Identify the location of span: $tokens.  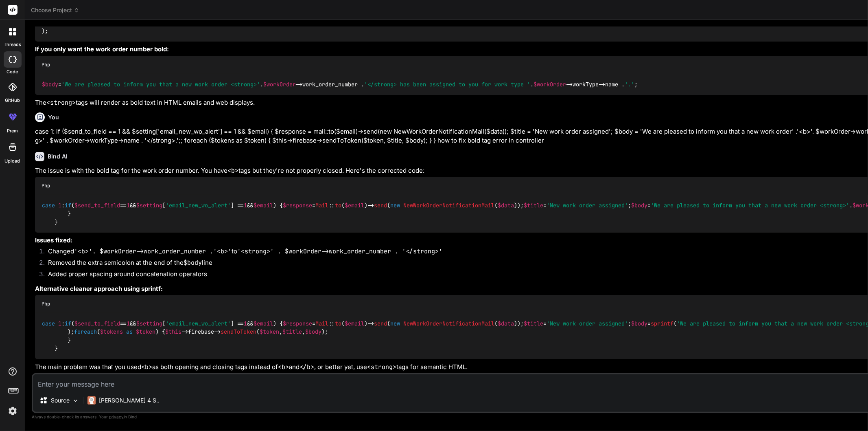
(112, 332).